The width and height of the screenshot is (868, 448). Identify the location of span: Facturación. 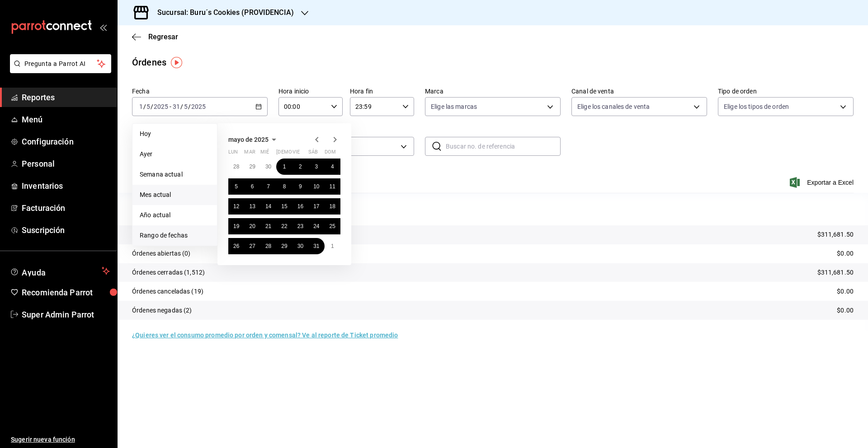
(65, 208).